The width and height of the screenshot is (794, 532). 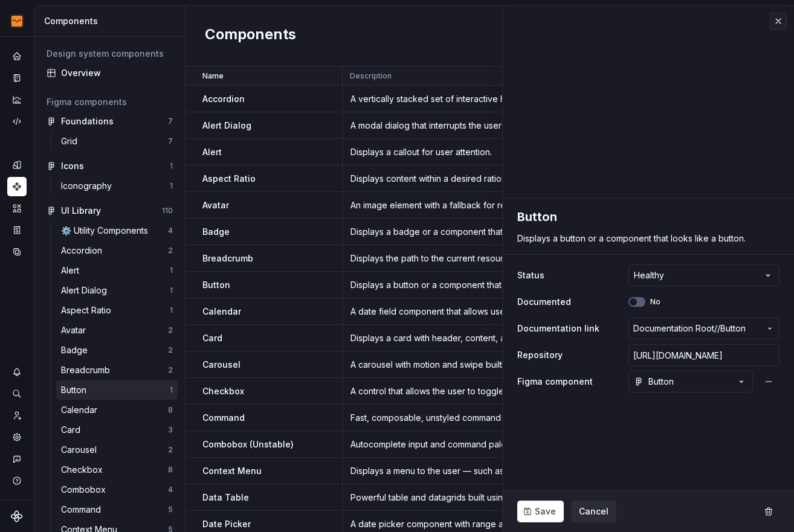 What do you see at coordinates (221, 365) in the screenshot?
I see `p: Carousel` at bounding box center [221, 365].